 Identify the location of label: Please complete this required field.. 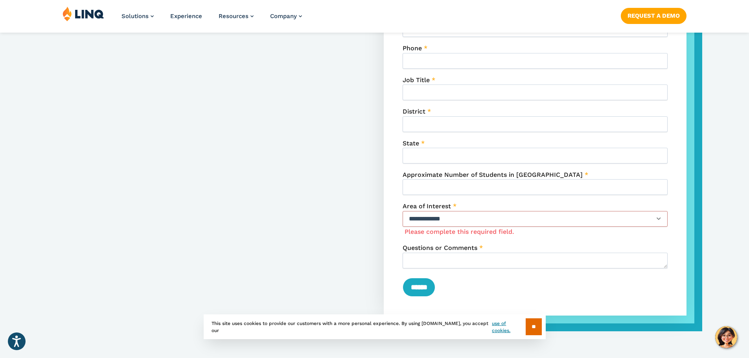
(459, 232).